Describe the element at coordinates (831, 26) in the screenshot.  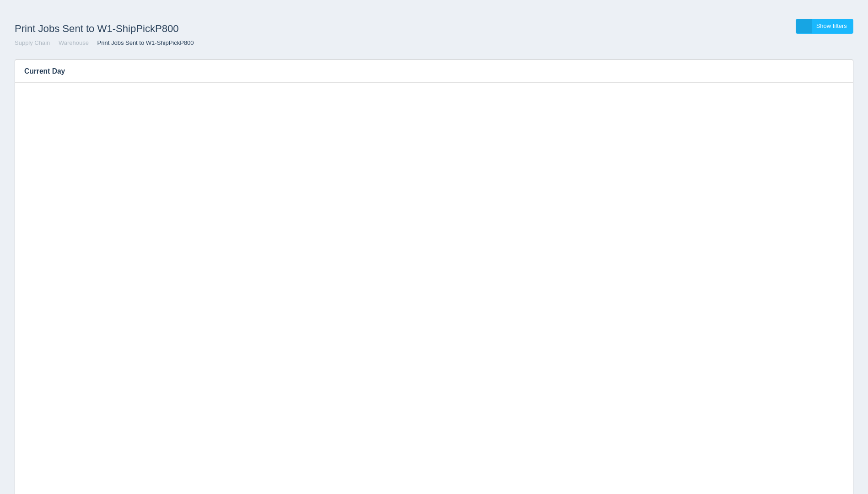
I see `span: Show filters` at that location.